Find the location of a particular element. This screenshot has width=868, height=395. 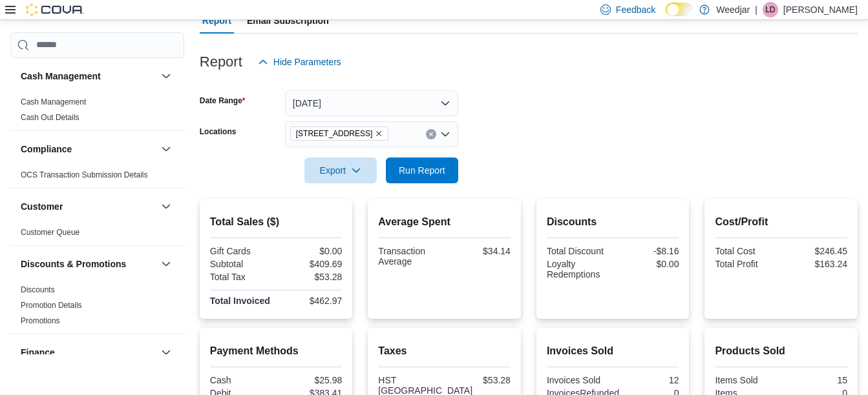

h3: Finance is located at coordinates (37, 353).